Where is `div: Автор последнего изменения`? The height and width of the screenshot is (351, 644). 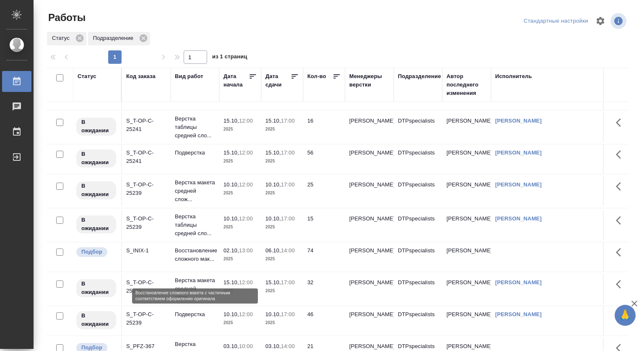
div: Автор последнего изменения is located at coordinates (467, 85).